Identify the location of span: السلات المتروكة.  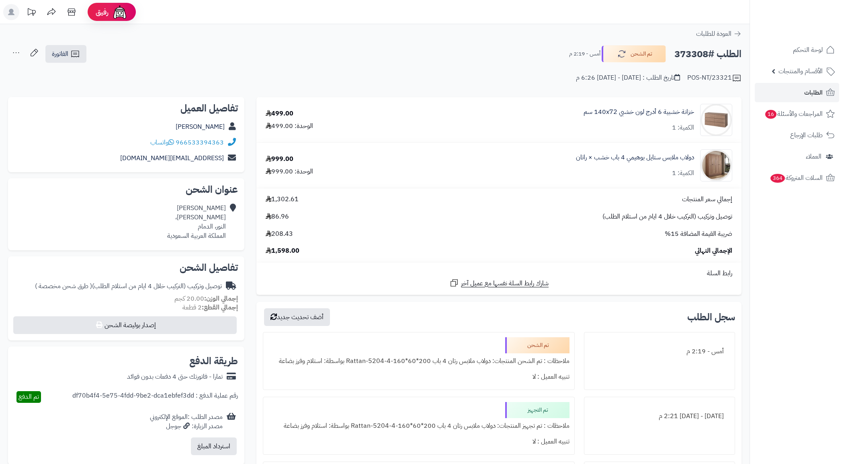
(797, 178).